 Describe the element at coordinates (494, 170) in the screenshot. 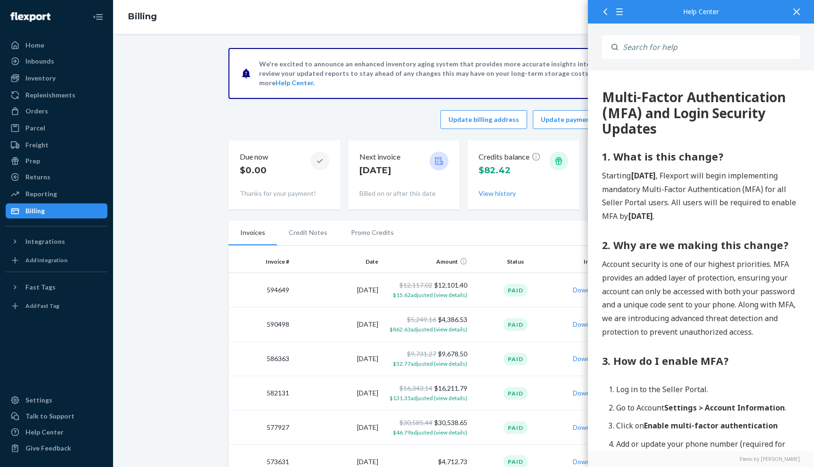

I see `span: $82.42` at that location.